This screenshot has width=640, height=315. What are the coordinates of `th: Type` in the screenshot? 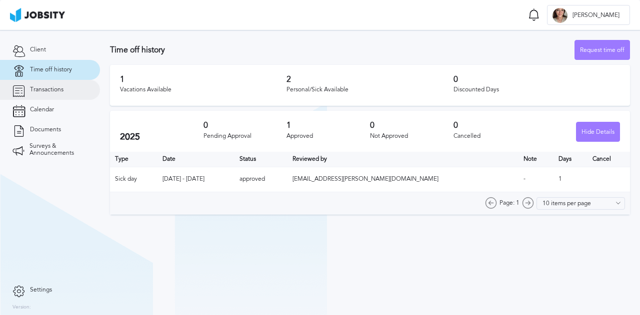 It's located at (133, 159).